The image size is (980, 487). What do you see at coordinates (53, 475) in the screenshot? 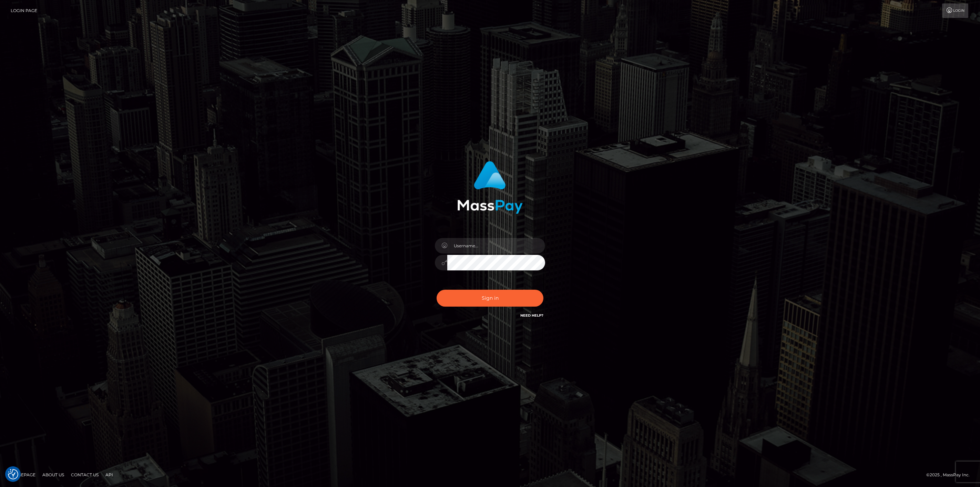
I see `a: About Us` at bounding box center [53, 475].